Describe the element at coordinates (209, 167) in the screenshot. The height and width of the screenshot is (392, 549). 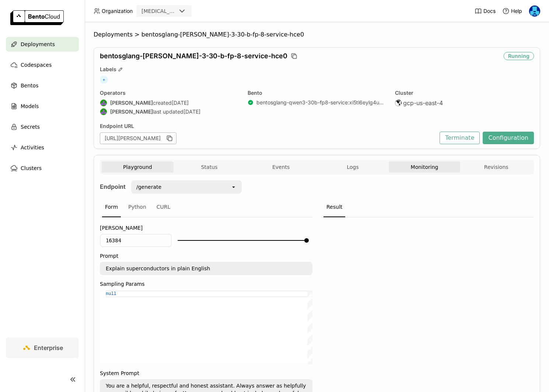
I see `button: Status` at that location.